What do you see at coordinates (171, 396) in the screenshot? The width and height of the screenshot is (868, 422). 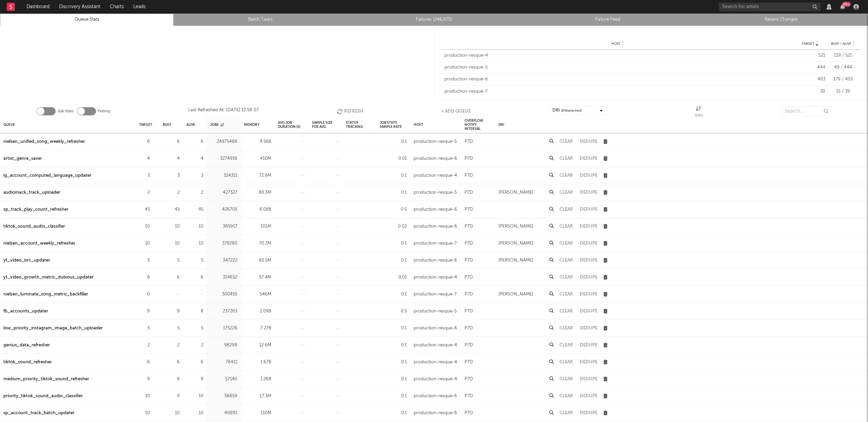 I see `div: 9` at bounding box center [171, 396].